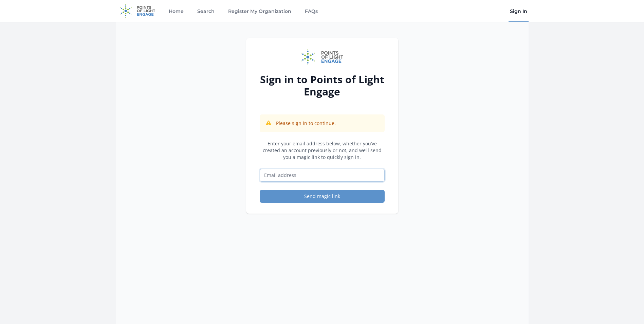 This screenshot has width=644, height=324. Describe the element at coordinates (322, 196) in the screenshot. I see `button: Send magic link` at that location.